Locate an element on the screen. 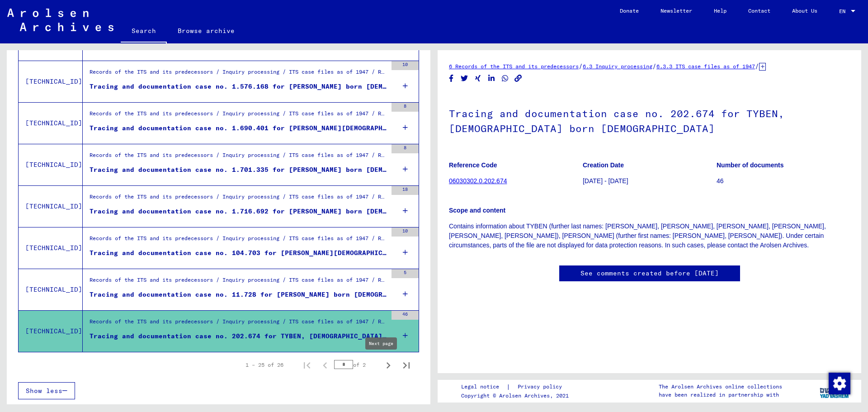 This screenshot has width=868, height=412. p: have been realized in partnership with is located at coordinates (720, 395).